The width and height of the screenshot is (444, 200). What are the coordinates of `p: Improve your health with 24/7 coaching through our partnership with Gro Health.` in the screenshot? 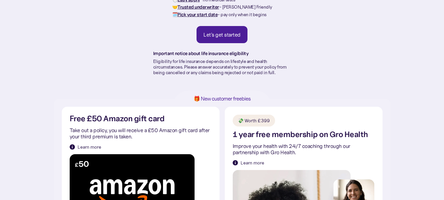 It's located at (304, 149).